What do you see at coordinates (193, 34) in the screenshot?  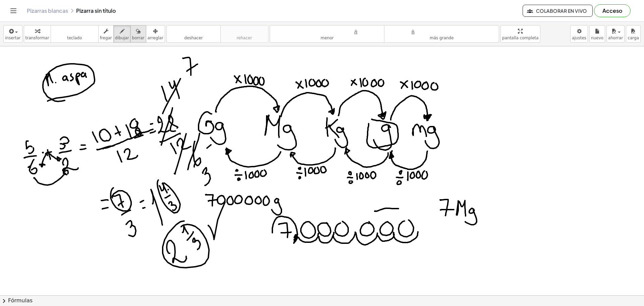 I see `button: deshacerdeshacer` at bounding box center [193, 34].